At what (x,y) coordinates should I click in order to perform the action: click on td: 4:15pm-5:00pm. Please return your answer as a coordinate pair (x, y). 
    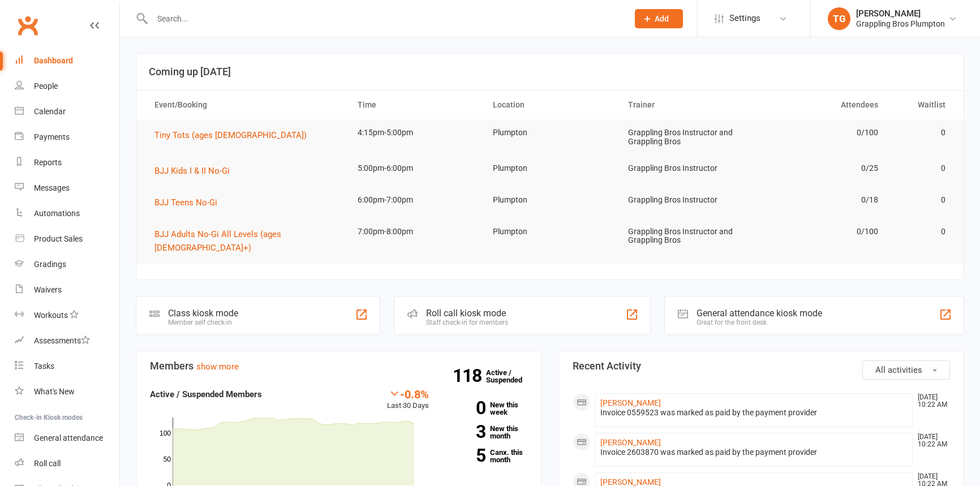
    Looking at the image, I should click on (415, 132).